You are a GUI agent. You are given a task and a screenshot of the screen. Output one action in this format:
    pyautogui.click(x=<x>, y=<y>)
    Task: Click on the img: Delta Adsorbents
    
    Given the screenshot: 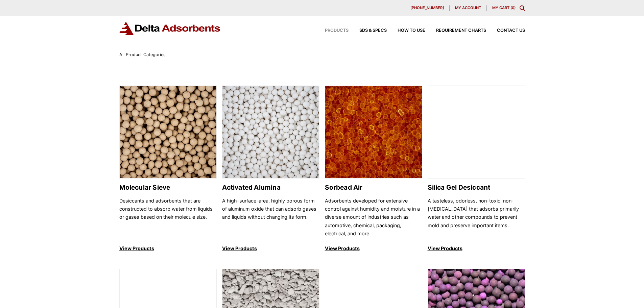 What is the action you would take?
    pyautogui.click(x=170, y=28)
    